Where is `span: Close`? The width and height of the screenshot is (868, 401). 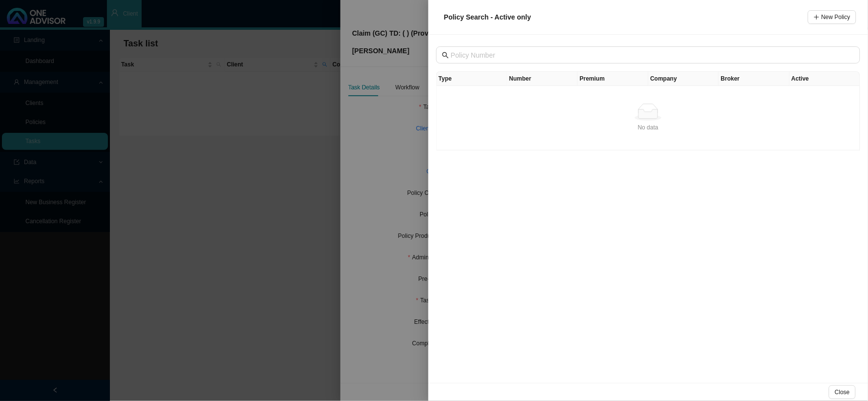
span: Close is located at coordinates (843, 392).